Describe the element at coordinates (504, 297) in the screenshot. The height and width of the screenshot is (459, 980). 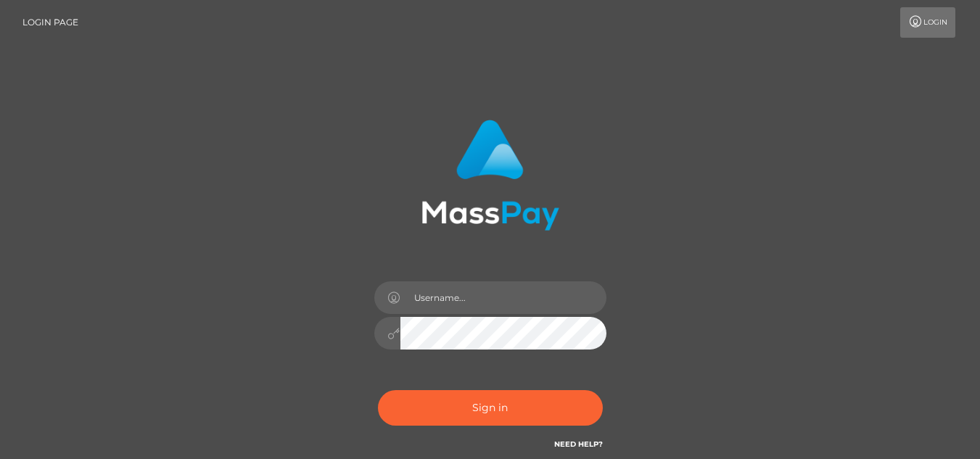
I see `input: Username...` at that location.